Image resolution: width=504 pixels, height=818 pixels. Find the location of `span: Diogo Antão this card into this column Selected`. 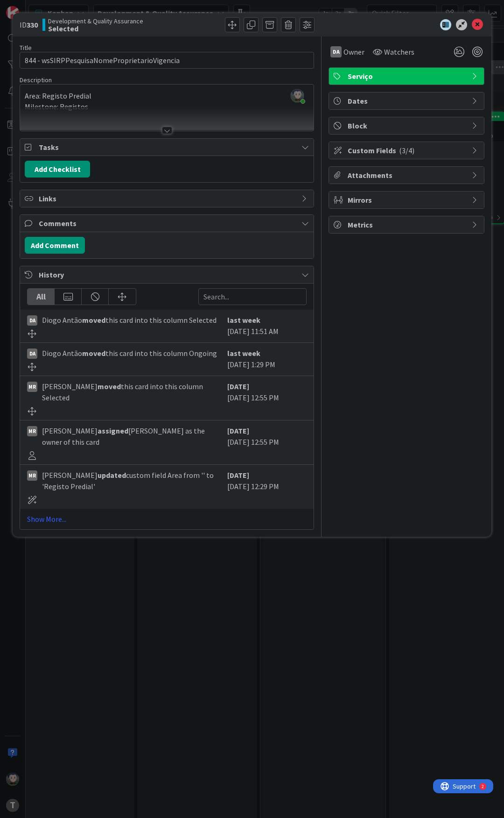

span: Diogo Antão this card into this column Selected is located at coordinates (129, 320).